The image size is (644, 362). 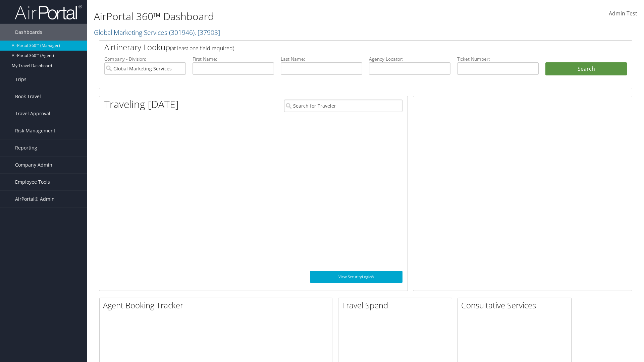 What do you see at coordinates (32, 182) in the screenshot?
I see `span: Employee Tools` at bounding box center [32, 182].